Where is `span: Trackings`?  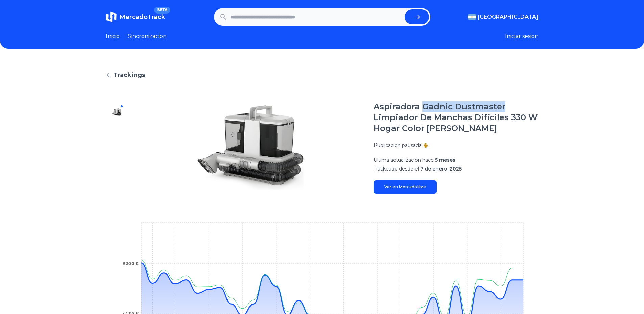
span: Trackings is located at coordinates (129, 75).